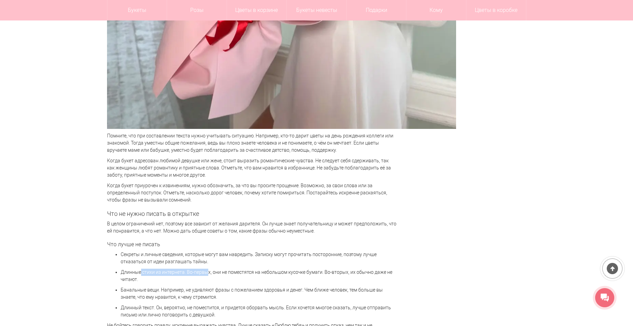  What do you see at coordinates (252, 168) in the screenshot?
I see `p: Когда букет адресован любимой девушке или жене, стоит выразить романтические чувства. Не следует ...` at bounding box center [252, 168].